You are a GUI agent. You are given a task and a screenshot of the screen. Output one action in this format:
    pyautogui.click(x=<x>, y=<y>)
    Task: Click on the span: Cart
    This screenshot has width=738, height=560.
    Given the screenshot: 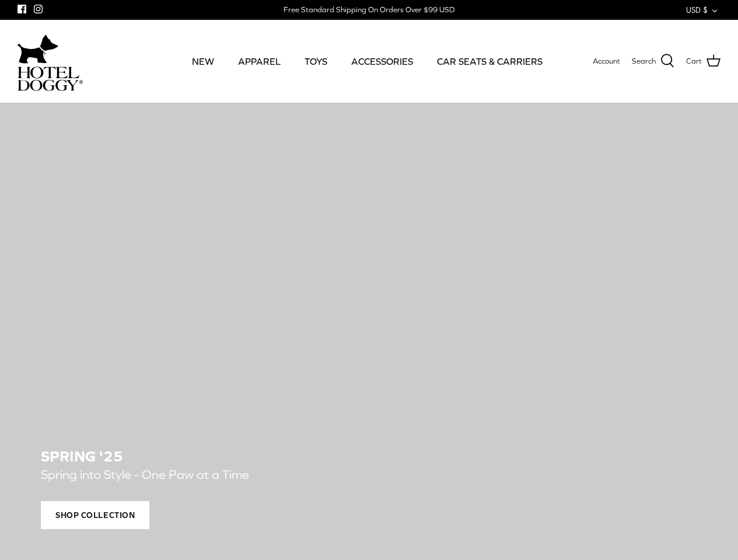 What is the action you would take?
    pyautogui.click(x=694, y=62)
    